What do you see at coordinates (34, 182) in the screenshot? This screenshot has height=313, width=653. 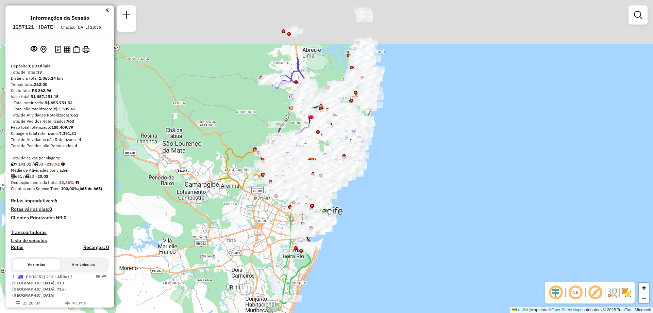 I see `span: Ocupação média da frota:` at bounding box center [34, 182].